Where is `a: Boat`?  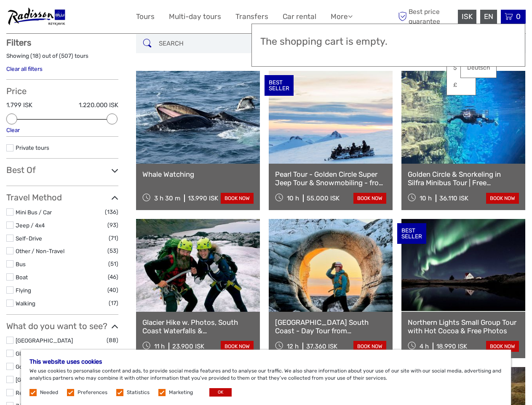 a: Boat is located at coordinates (22, 277).